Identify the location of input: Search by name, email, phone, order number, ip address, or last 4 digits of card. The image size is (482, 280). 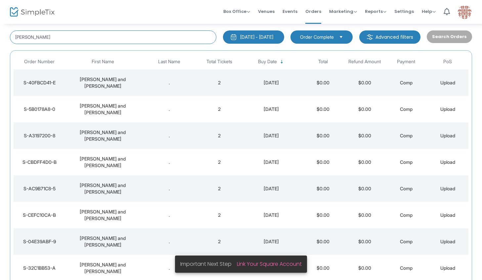
(113, 37).